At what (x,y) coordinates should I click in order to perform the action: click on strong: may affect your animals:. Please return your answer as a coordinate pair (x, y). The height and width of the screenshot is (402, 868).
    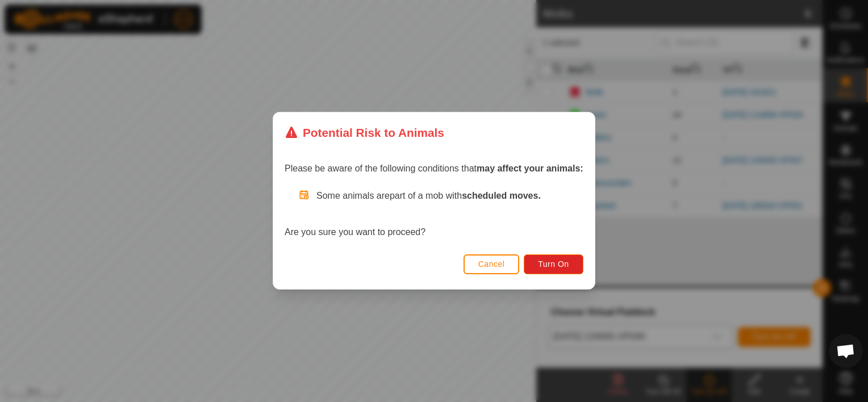
    Looking at the image, I should click on (530, 169).